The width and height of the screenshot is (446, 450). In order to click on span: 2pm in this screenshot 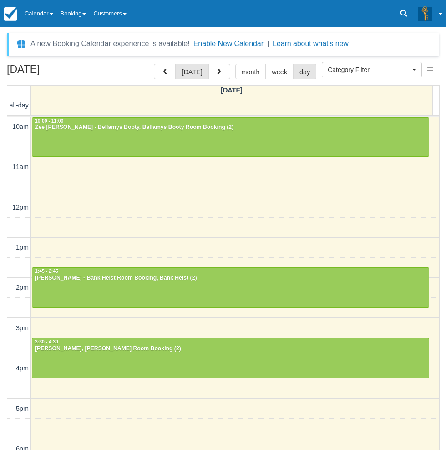, I will do `click(22, 287)`.